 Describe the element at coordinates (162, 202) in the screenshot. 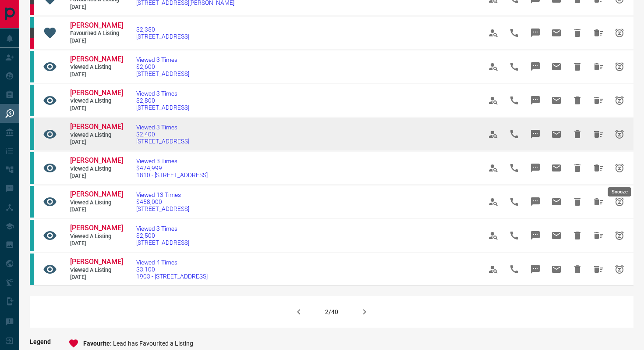

I see `span: $458,000` at that location.